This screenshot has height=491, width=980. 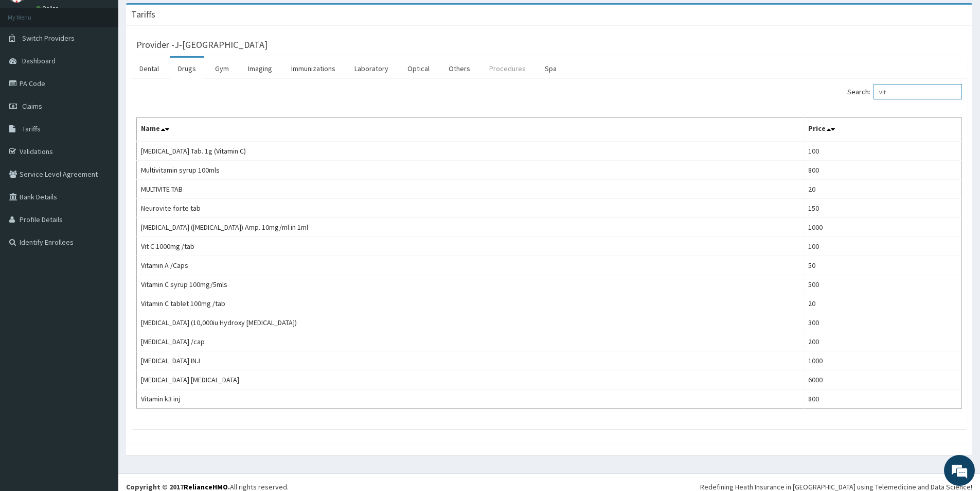 I want to click on span: Claims, so click(x=32, y=106).